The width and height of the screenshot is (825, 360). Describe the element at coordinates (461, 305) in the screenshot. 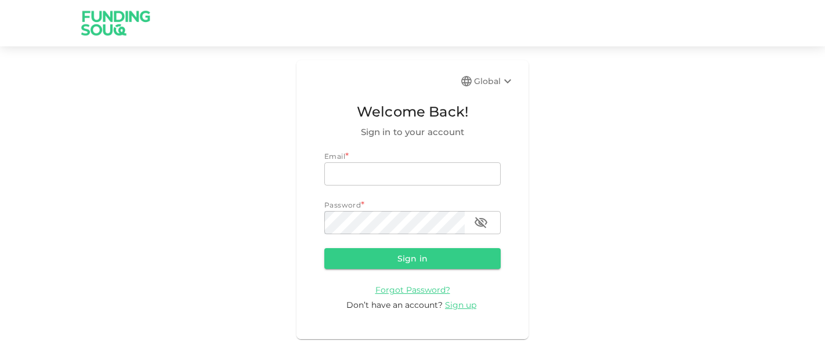

I see `span: Sign up` at that location.